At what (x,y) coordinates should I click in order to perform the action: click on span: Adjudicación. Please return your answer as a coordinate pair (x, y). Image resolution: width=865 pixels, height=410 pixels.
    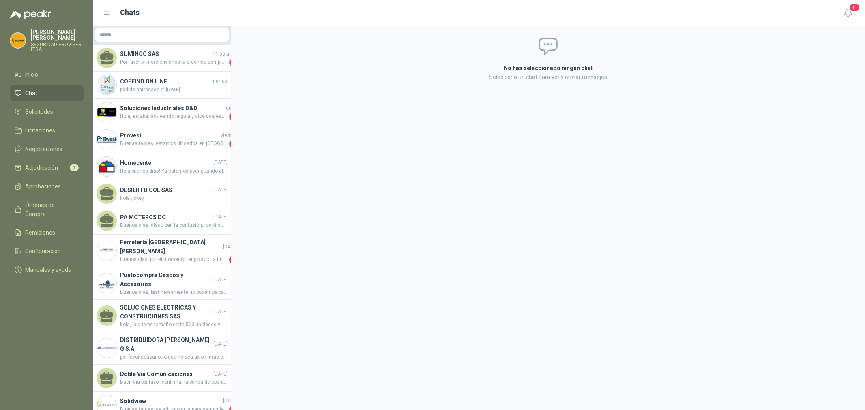
    Looking at the image, I should click on (41, 168).